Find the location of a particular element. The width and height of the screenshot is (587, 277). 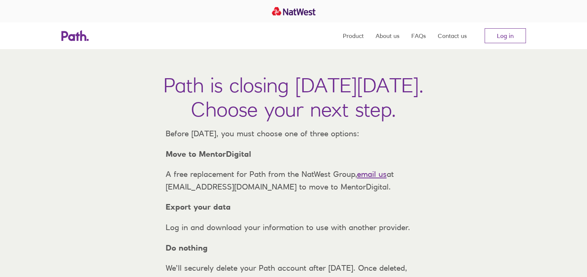

a: FAQs is located at coordinates (418, 36).